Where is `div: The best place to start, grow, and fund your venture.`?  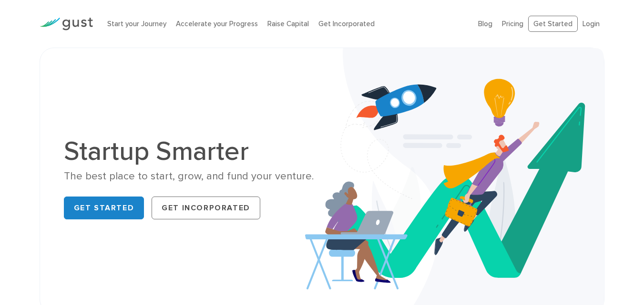 div: The best place to start, grow, and fund your venture. is located at coordinates (189, 176).